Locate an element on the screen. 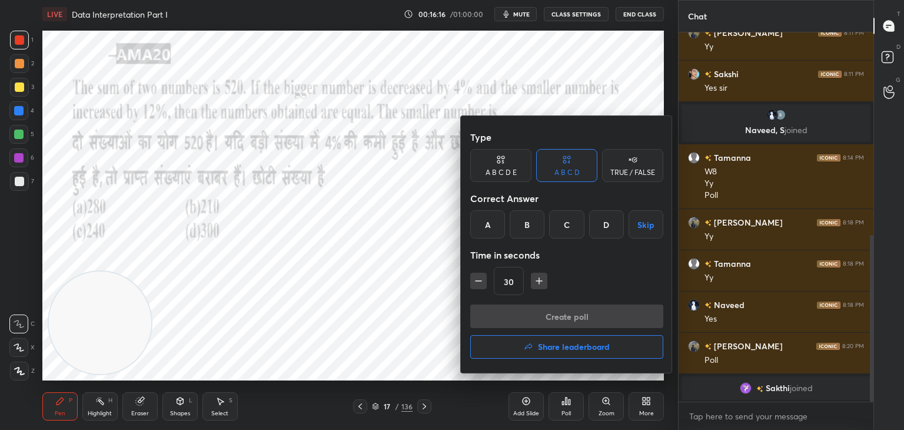  button: Share leaderboard is located at coordinates (567, 347).